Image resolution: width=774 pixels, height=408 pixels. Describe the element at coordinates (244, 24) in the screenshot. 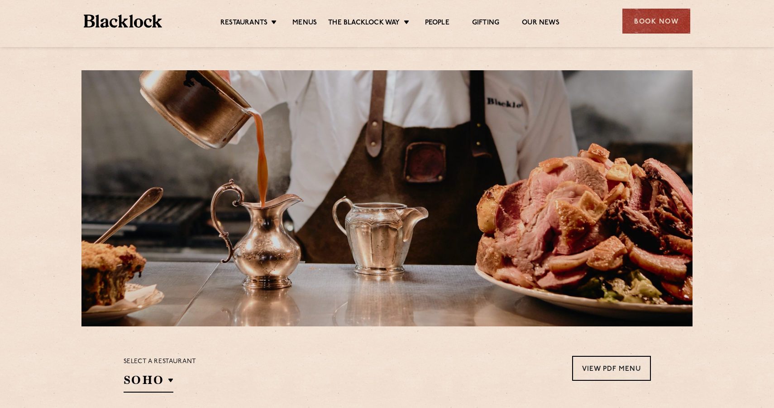

I see `a: Restaurants` at that location.